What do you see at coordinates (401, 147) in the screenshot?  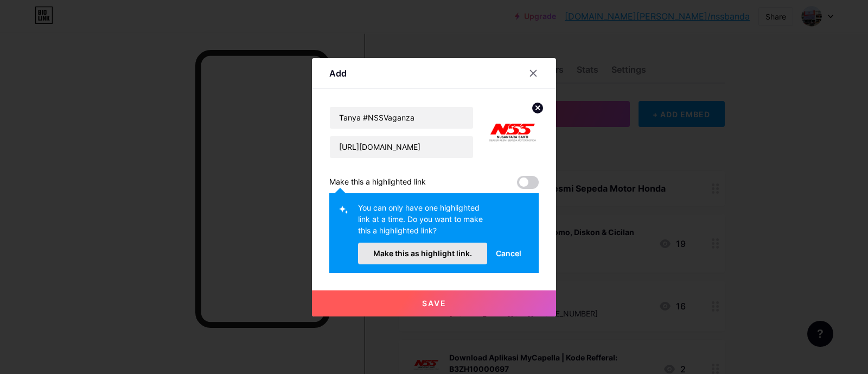 I see `input: URL` at bounding box center [401, 147].